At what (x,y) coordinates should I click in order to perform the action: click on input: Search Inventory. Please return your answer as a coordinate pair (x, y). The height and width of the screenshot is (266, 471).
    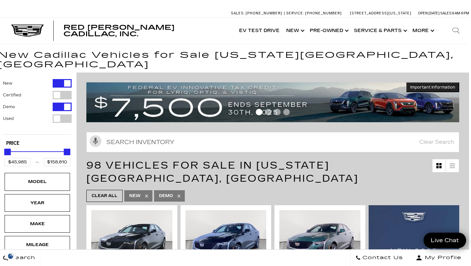
    Looking at the image, I should click on (273, 142).